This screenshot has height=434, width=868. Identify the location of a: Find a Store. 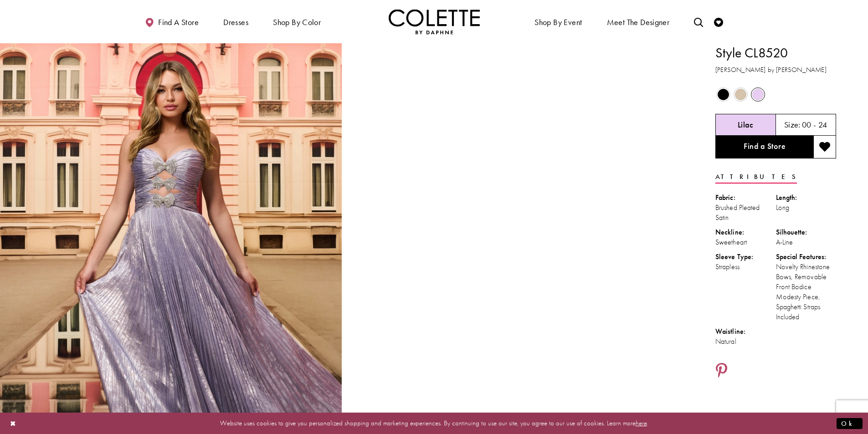
(764, 147).